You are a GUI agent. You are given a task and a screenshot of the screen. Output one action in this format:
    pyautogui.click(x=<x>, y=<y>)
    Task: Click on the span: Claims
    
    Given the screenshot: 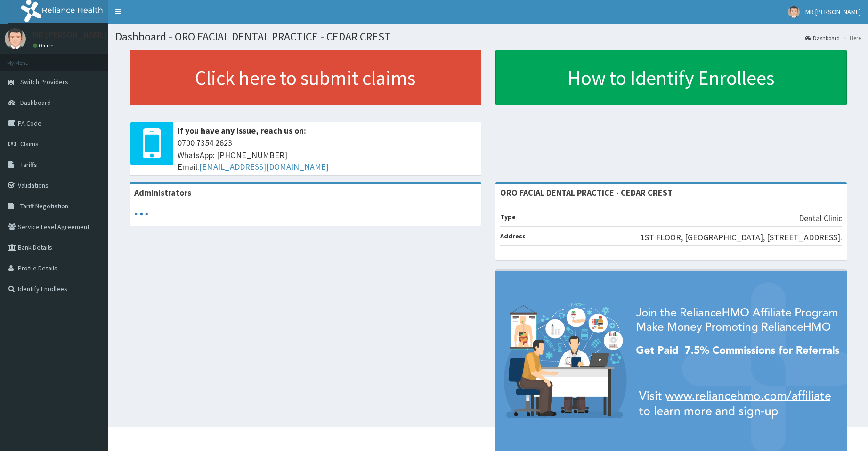 What is the action you would take?
    pyautogui.click(x=29, y=144)
    